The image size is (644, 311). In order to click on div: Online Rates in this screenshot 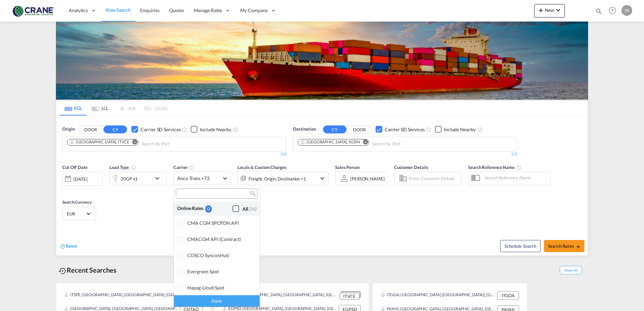, I will do `click(191, 208)`.